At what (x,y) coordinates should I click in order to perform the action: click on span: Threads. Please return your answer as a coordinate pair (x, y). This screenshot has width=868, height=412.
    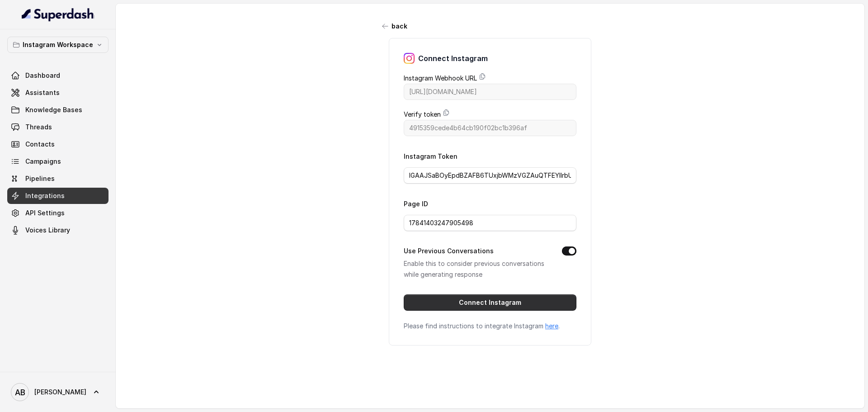
    Looking at the image, I should click on (38, 127).